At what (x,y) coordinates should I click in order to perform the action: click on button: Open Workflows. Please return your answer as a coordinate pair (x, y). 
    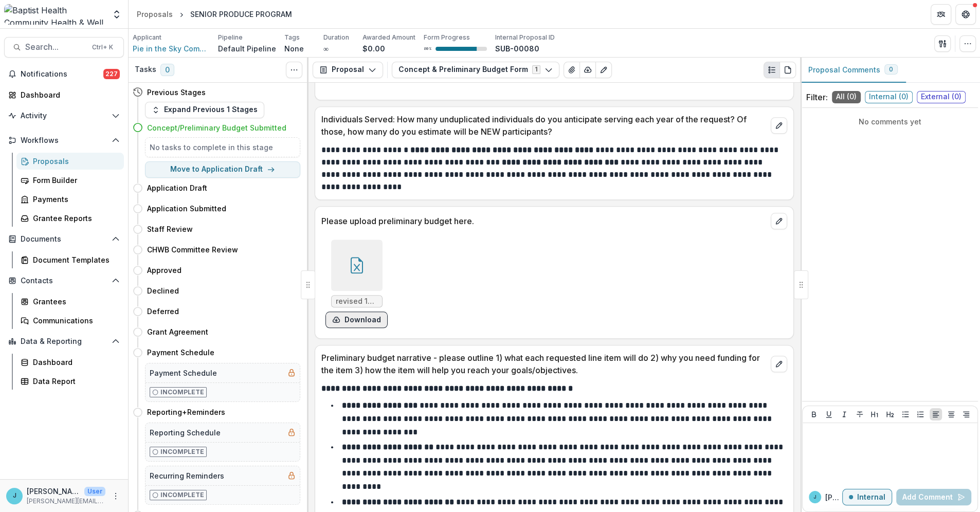
    Looking at the image, I should click on (64, 140).